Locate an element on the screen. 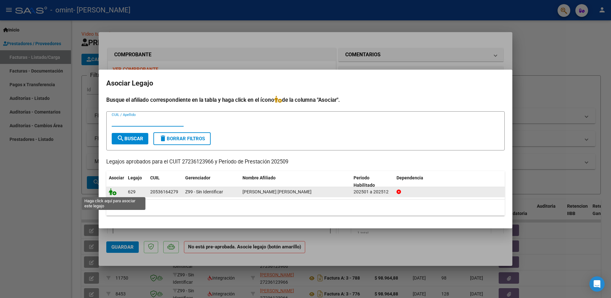 The image size is (611, 298). span: Asociar is located at coordinates (117, 178).